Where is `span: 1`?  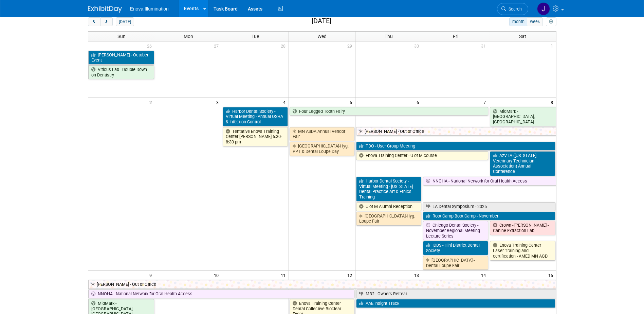
span: 1 is located at coordinates (553, 45).